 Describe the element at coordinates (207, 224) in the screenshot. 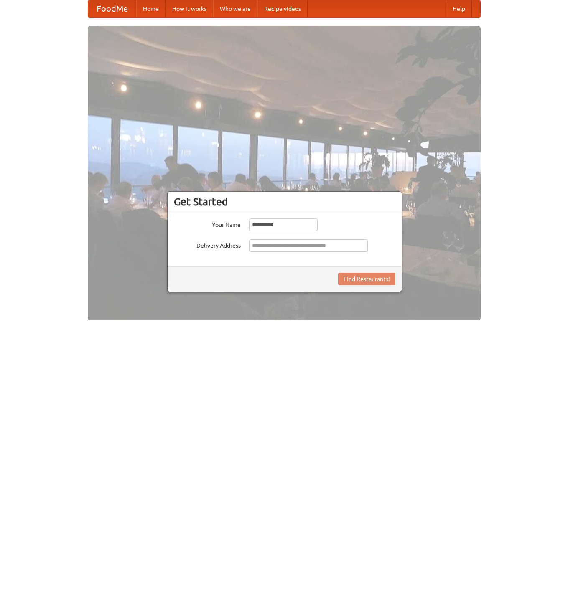

I see `label: Your Name` at that location.